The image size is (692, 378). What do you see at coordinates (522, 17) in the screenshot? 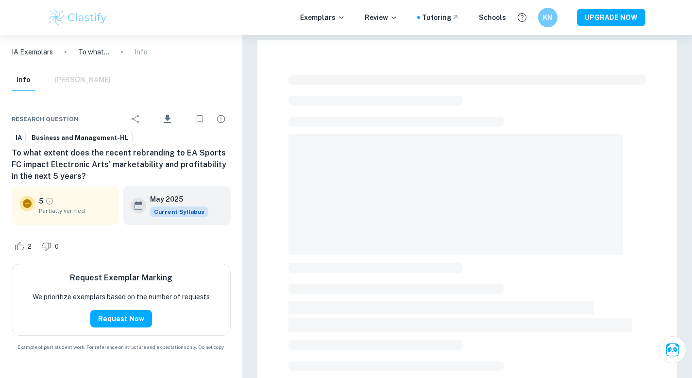
I see `button: Help and Feedback` at bounding box center [522, 17].